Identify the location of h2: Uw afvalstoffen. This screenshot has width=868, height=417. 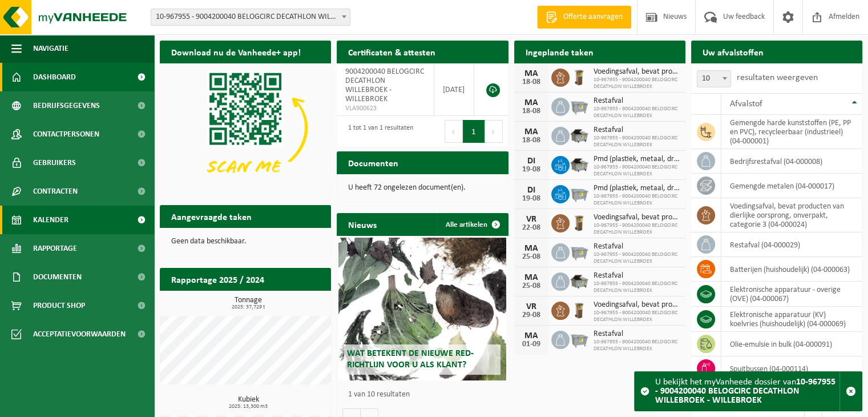
(733, 52).